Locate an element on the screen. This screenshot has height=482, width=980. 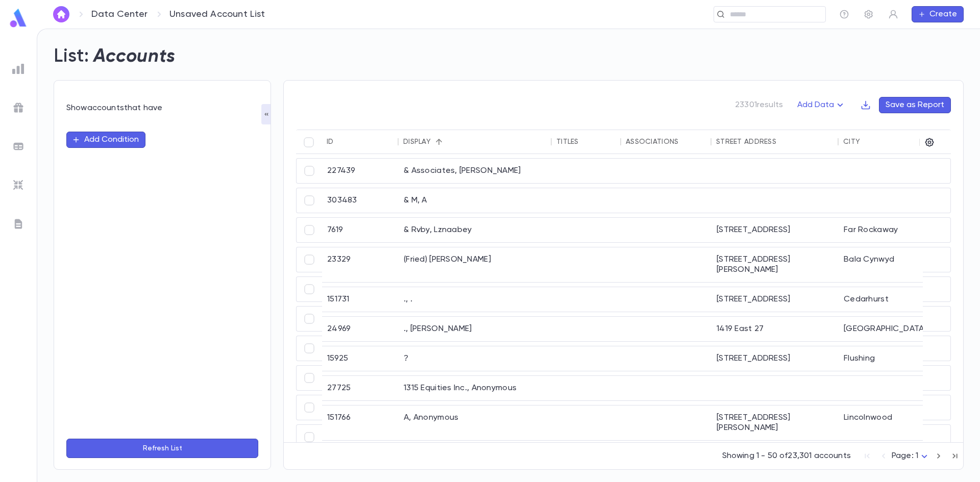
div: Associations is located at coordinates (652, 142).